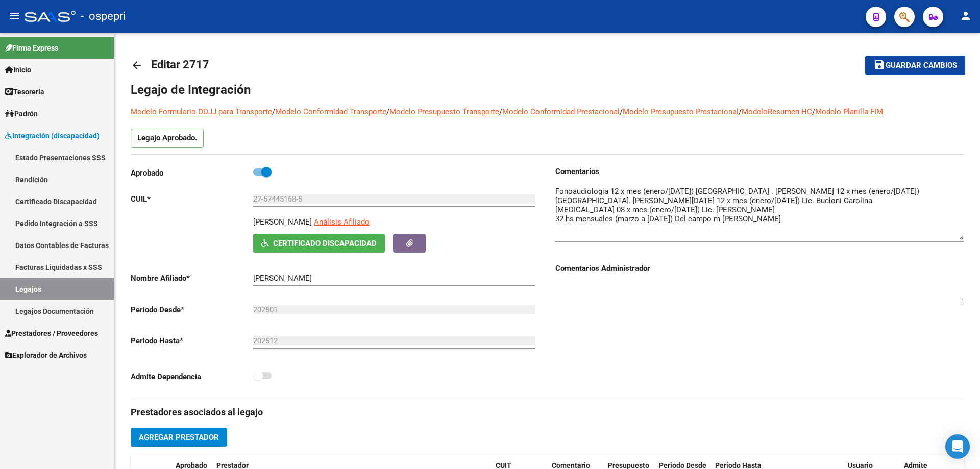 The height and width of the screenshot is (469, 980). I want to click on a: Modelo Presupuesto Transporte, so click(444, 112).